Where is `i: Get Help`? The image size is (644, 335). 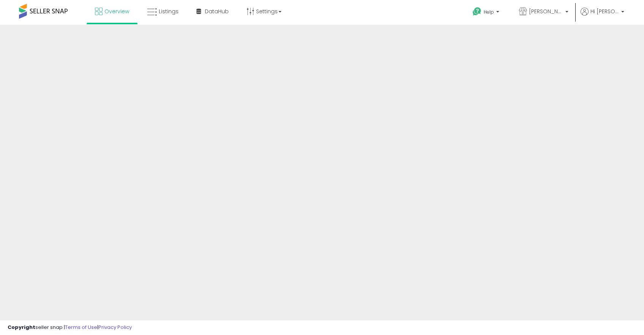 i: Get Help is located at coordinates (477, 11).